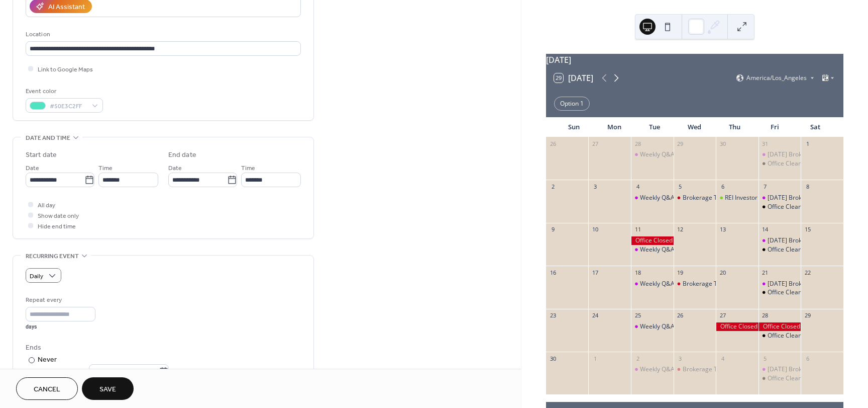 This screenshot has height=408, width=868. What do you see at coordinates (614, 127) in the screenshot?
I see `div: Mon` at bounding box center [614, 127].